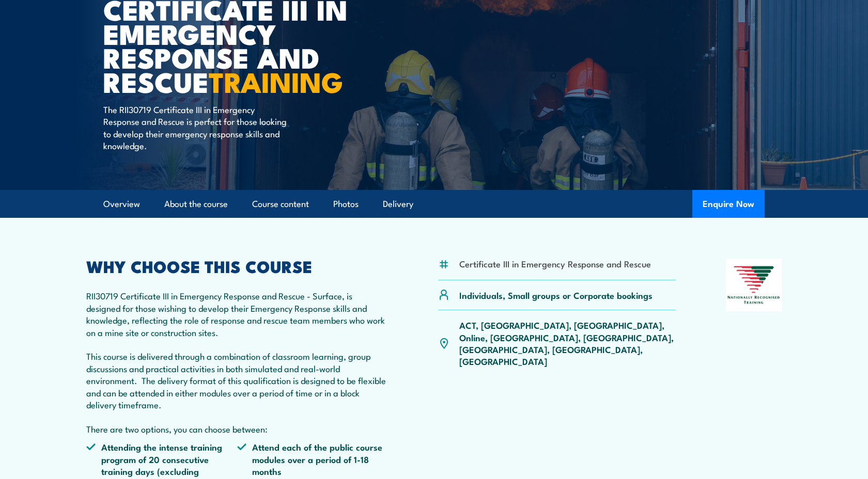  Describe the element at coordinates (397, 204) in the screenshot. I see `a: Delivery` at that location.